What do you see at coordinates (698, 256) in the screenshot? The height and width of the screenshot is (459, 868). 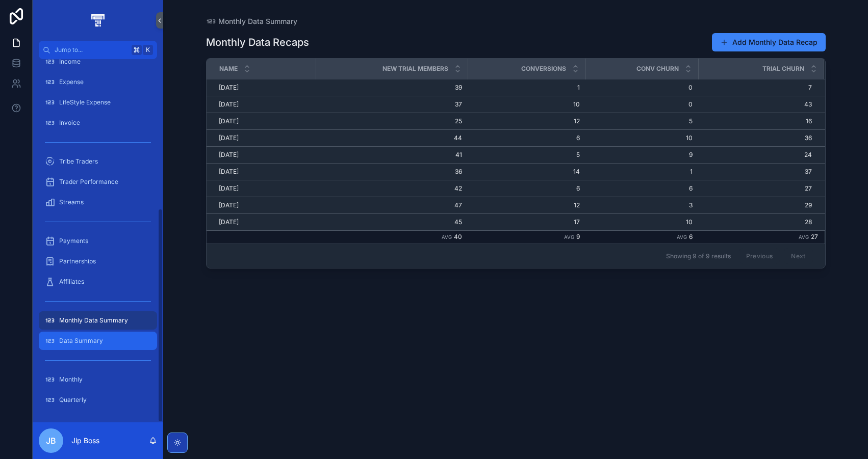 I see `span: Showing 9 of 9 results` at bounding box center [698, 256].